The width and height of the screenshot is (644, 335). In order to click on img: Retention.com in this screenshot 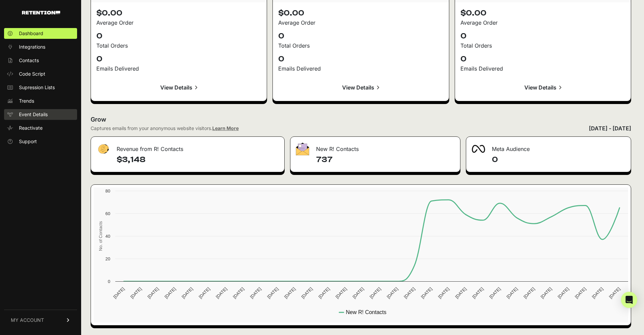, I will do `click(41, 13)`.